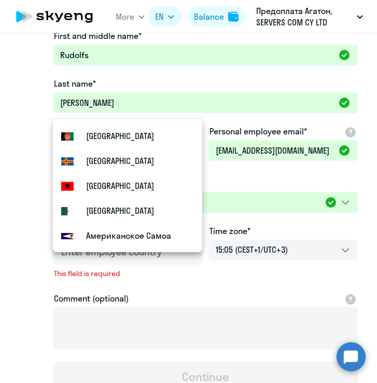 This screenshot has width=377, height=383. What do you see at coordinates (125, 252) in the screenshot?
I see `input: country` at bounding box center [125, 252].